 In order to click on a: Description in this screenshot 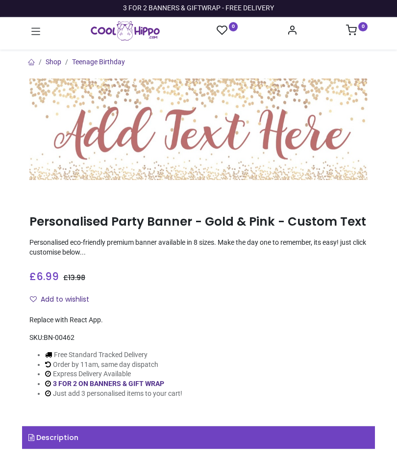, I will do `click(198, 437)`.